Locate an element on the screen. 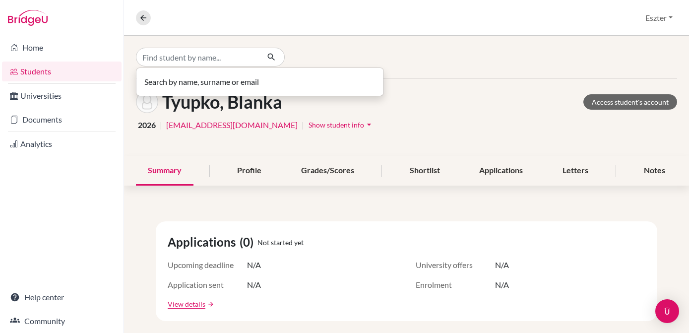  p: Search by name, surname or email is located at coordinates (260, 82).